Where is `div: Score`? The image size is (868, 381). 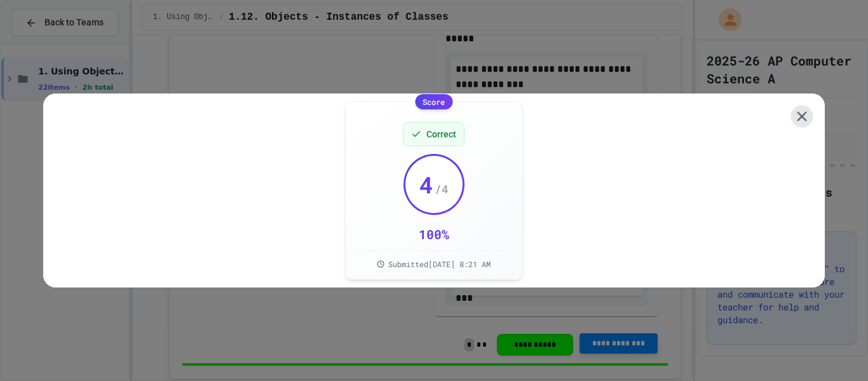
div: Score is located at coordinates (434, 102).